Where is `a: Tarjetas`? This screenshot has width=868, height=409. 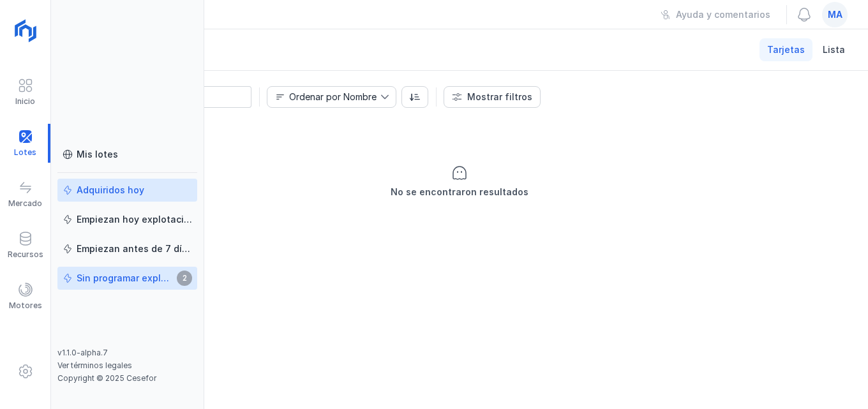
a: Tarjetas is located at coordinates (786, 50).